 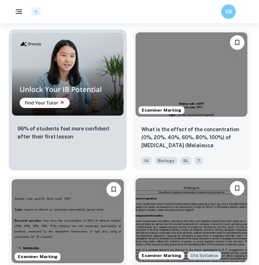 What do you see at coordinates (191, 220) in the screenshot?
I see `img: Biology IA example thumbnail: The effect of sodium bicarbonate on peps` at bounding box center [191, 220].